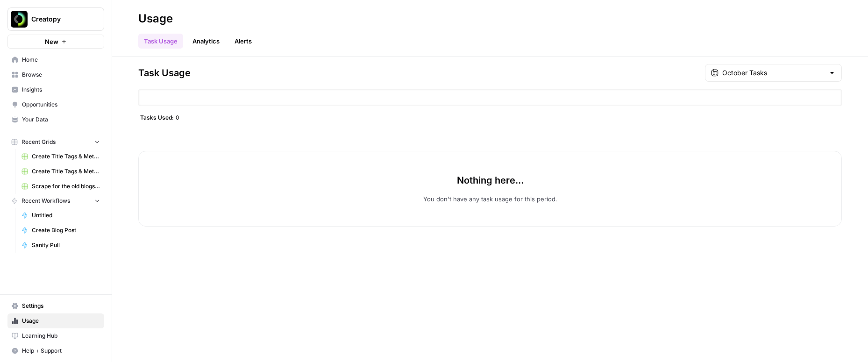 Image resolution: width=868 pixels, height=362 pixels. Describe the element at coordinates (61, 336) in the screenshot. I see `span: Learning Hub` at that location.